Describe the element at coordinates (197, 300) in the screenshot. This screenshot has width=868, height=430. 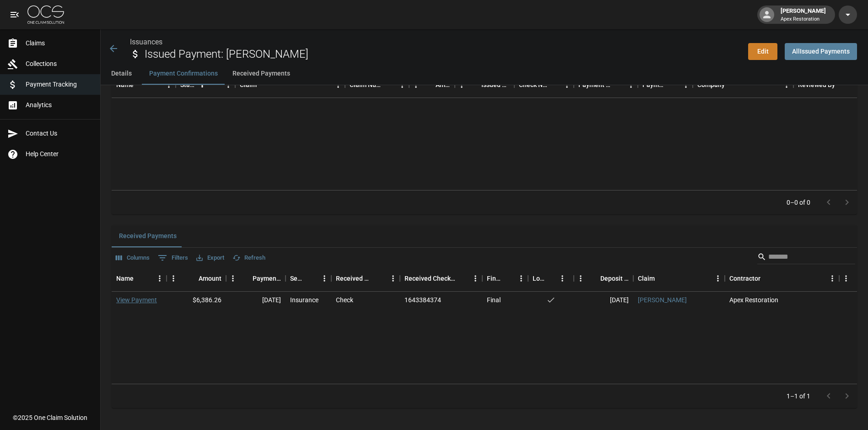
I see `div: $6,386.26` at that location.